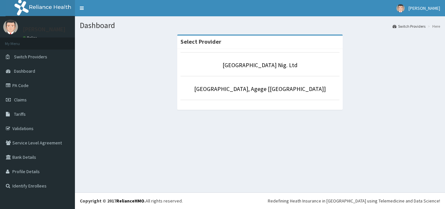 This screenshot has height=209, width=445. Describe the element at coordinates (130, 201) in the screenshot. I see `a: RelianceHMO` at that location.